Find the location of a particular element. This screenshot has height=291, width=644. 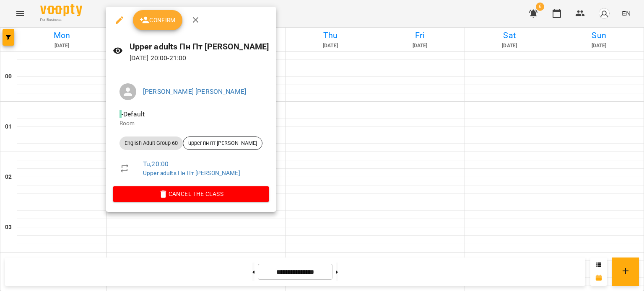

button: Cancel the class is located at coordinates (191, 194).